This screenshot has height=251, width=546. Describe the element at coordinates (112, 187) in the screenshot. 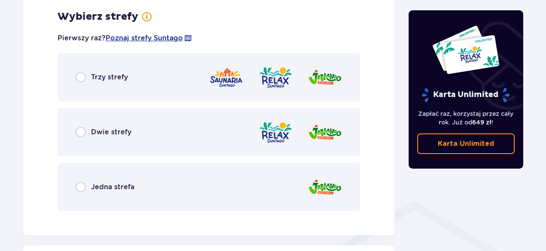

I see `p: Jedna strefa` at that location.